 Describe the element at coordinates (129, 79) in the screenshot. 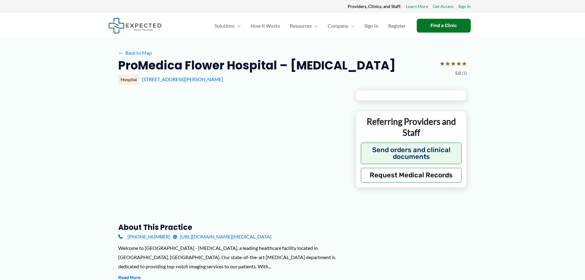

I see `div: Hospital` at that location.